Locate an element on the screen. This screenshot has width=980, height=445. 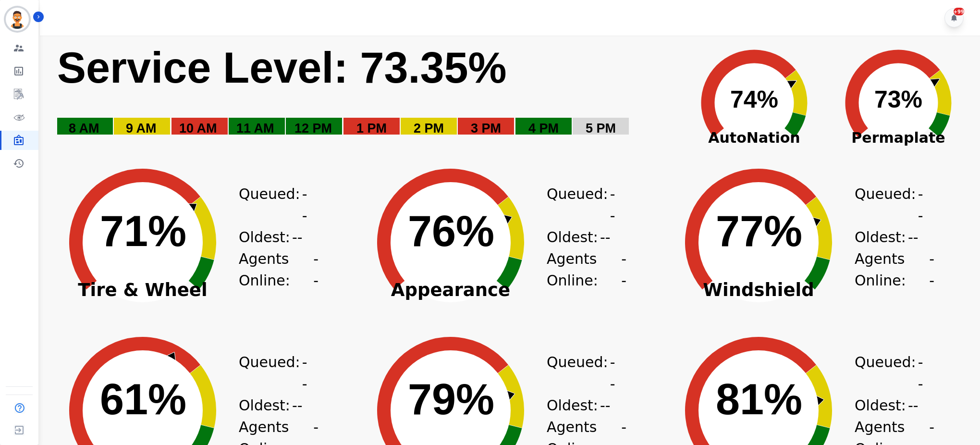
text: 79% is located at coordinates (451, 399).